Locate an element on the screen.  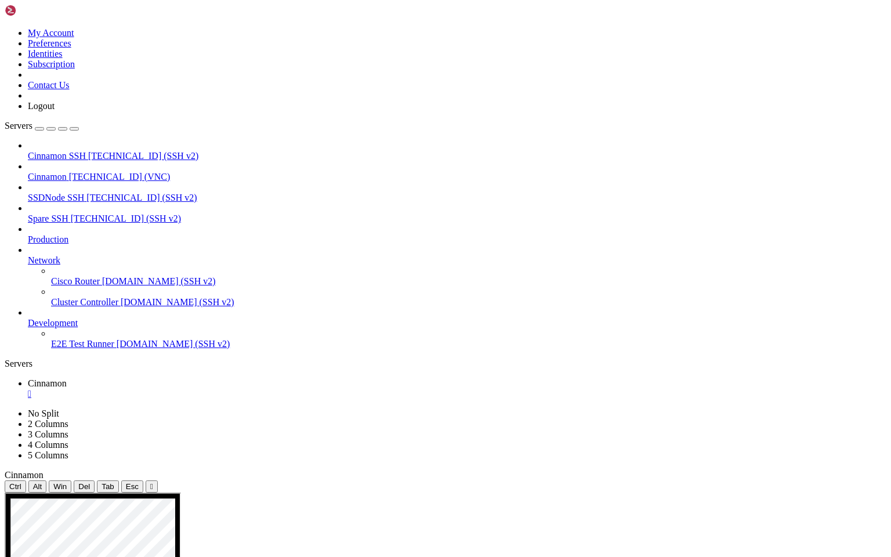
span: Del is located at coordinates (84, 486).